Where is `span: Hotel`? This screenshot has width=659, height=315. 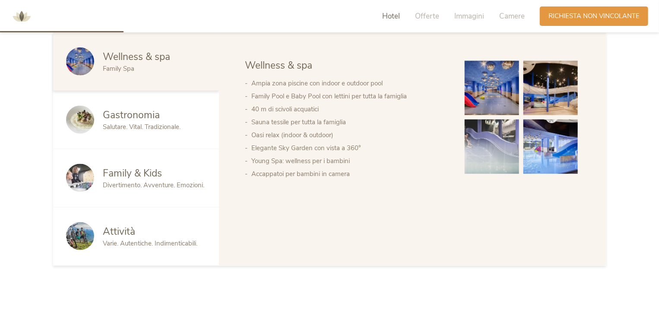 span: Hotel is located at coordinates (391, 16).